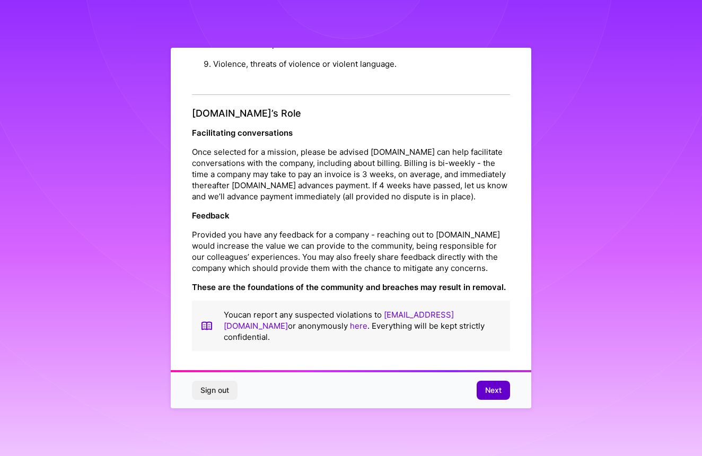 This screenshot has width=702, height=456. Describe the element at coordinates (493, 390) in the screenshot. I see `span: Next` at that location.